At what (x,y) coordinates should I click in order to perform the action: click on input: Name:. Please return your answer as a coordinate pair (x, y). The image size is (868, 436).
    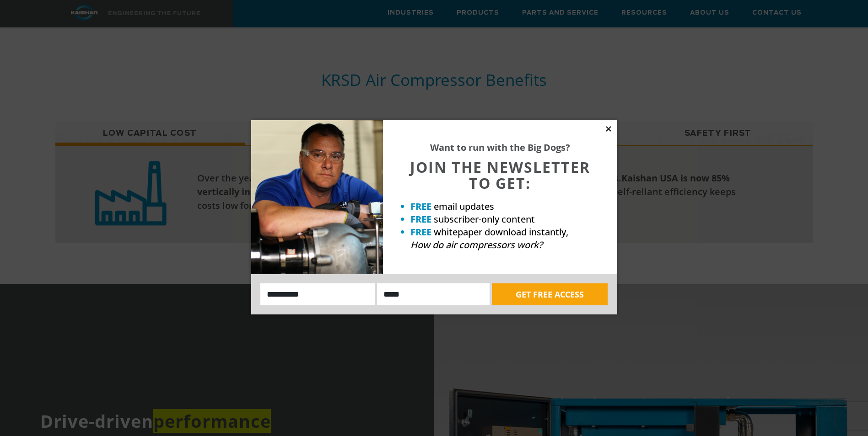
    Looking at the image, I should click on (317, 294).